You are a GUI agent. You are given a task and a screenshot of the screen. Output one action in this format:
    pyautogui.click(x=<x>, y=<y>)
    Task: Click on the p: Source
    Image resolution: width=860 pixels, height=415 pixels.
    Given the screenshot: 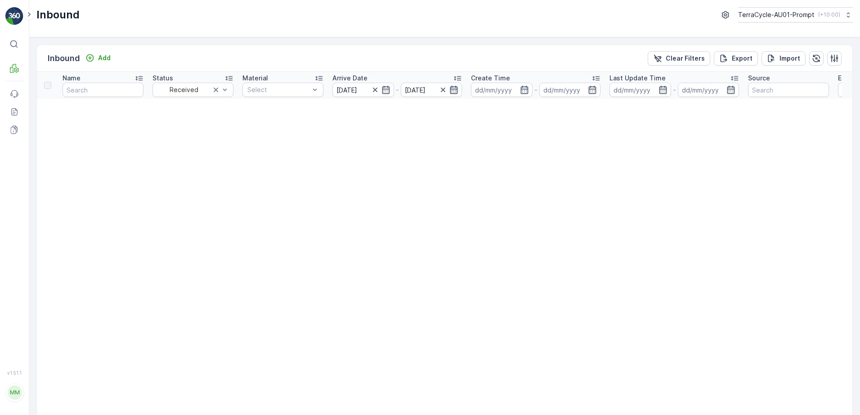 What is the action you would take?
    pyautogui.click(x=759, y=78)
    